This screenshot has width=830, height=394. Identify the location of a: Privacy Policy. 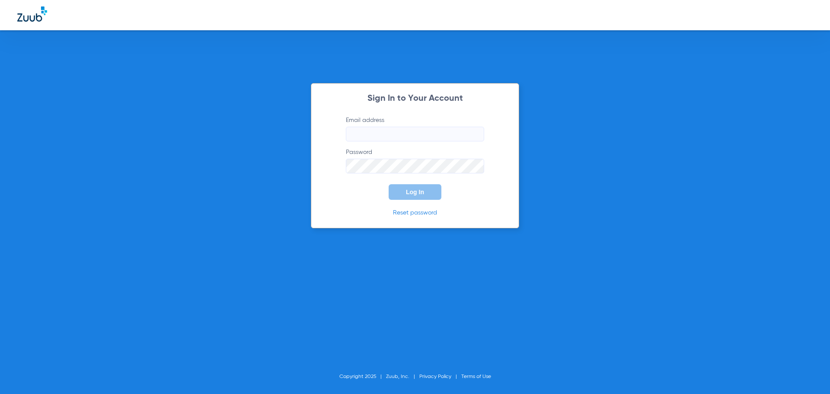
(435, 377).